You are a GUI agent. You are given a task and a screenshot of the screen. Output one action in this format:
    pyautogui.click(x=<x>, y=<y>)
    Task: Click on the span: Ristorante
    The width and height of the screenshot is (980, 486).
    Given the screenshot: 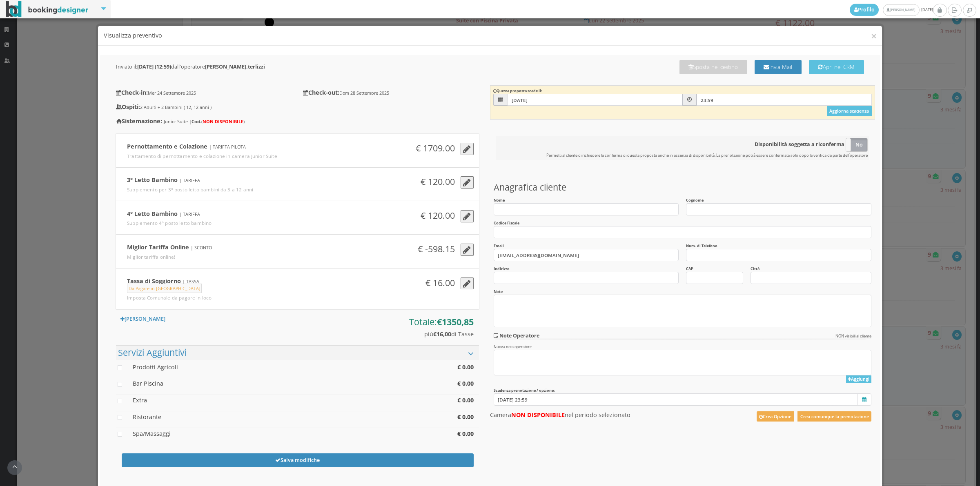 What is the action you would take?
    pyautogui.click(x=147, y=416)
    